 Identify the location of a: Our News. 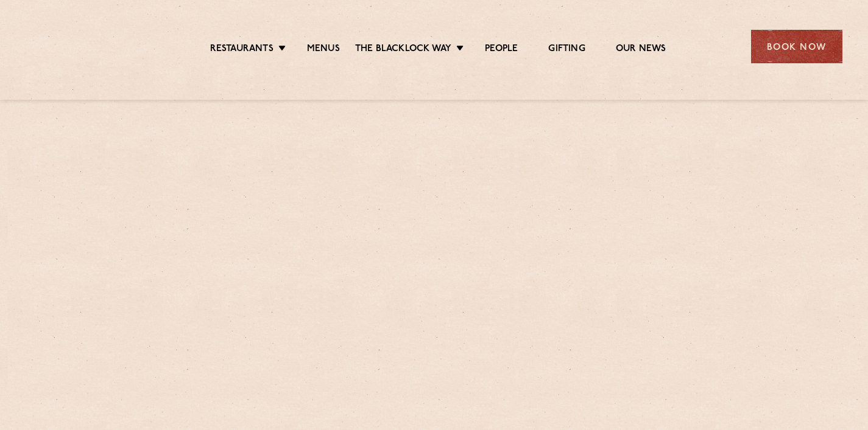
(641, 50).